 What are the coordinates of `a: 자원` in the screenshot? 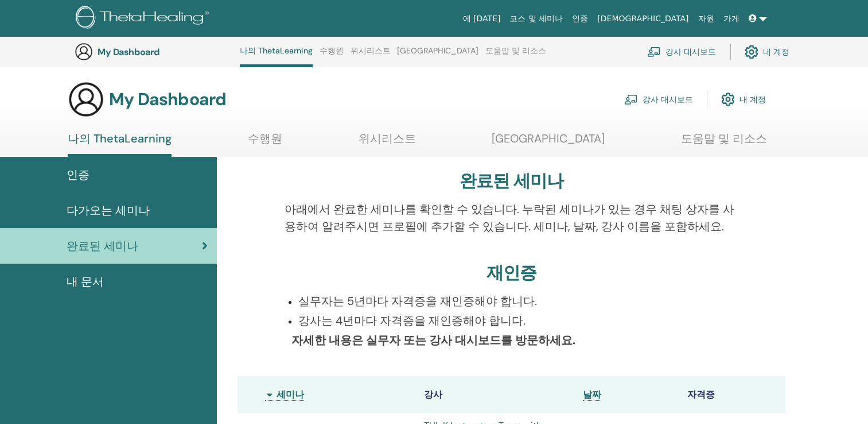 It's located at (706, 18).